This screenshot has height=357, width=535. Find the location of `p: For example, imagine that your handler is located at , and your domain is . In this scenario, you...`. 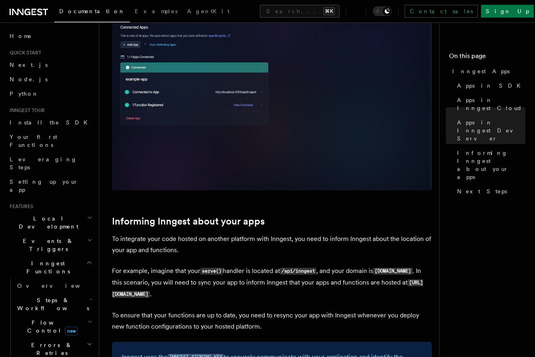

p: For example, imagine that your handler is located at , and your domain is . In this scenario, you... is located at coordinates (272, 283).